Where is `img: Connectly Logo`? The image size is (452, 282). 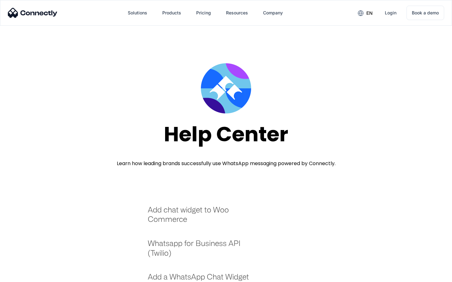
img: Connectly Logo is located at coordinates (33, 13).